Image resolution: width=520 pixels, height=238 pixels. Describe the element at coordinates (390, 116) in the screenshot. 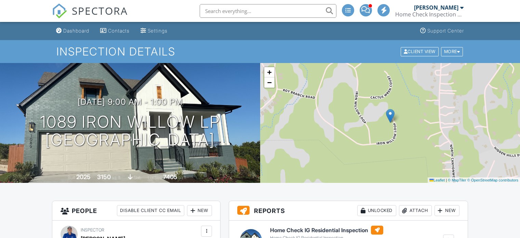

I see `img: Marker` at that location.